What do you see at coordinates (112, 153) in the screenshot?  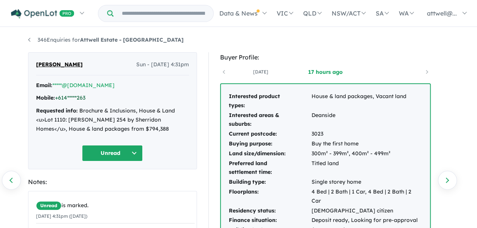 I see `button: Unread` at bounding box center [112, 153].